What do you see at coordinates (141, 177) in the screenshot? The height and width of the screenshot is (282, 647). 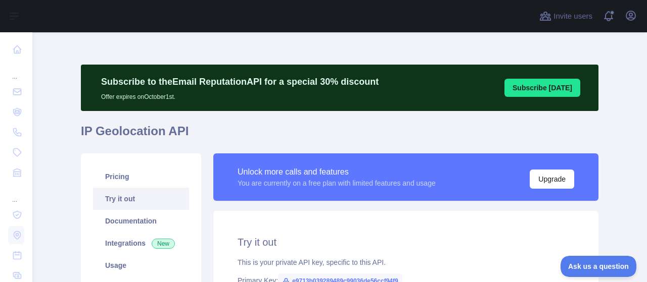 I see `a: Pricing` at bounding box center [141, 177].